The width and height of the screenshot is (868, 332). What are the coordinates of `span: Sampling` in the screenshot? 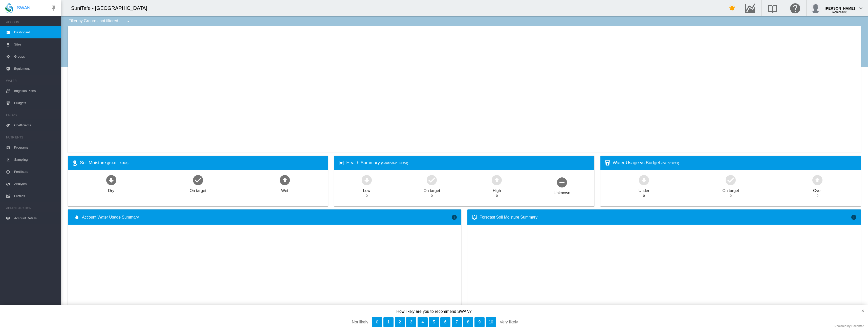 It's located at (35, 160).